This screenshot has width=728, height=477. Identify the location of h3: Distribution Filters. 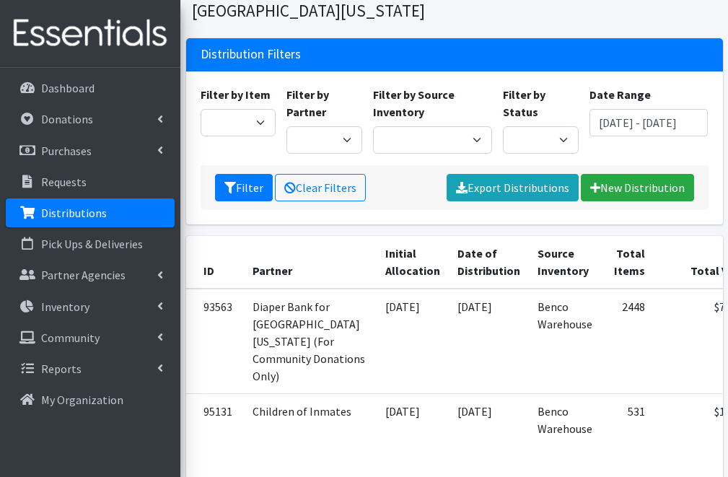
(250, 54).